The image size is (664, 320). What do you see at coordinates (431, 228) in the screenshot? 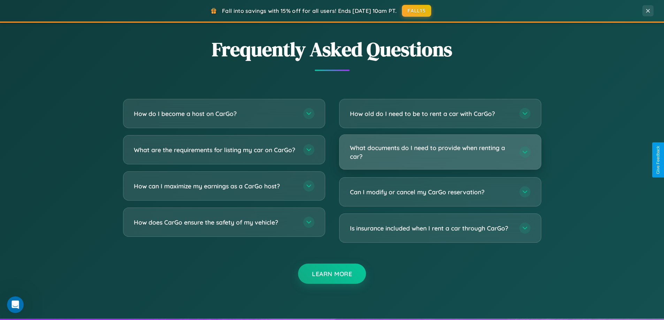
I see `h3: Is insurance included when I rent a car through CarGo?` at bounding box center [431, 228].